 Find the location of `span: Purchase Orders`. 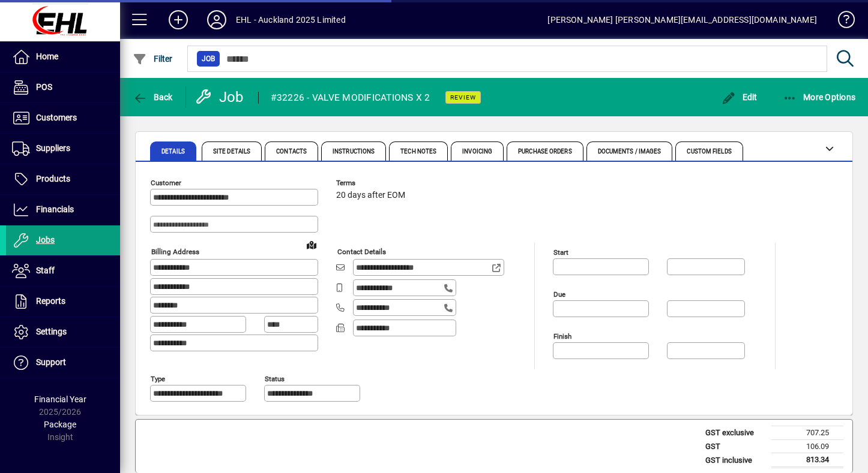

span: Purchase Orders is located at coordinates (545, 152).